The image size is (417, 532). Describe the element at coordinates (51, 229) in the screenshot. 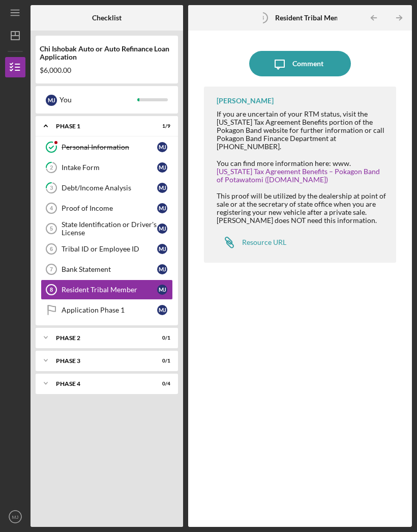

I see `tspan: 5` at that location.